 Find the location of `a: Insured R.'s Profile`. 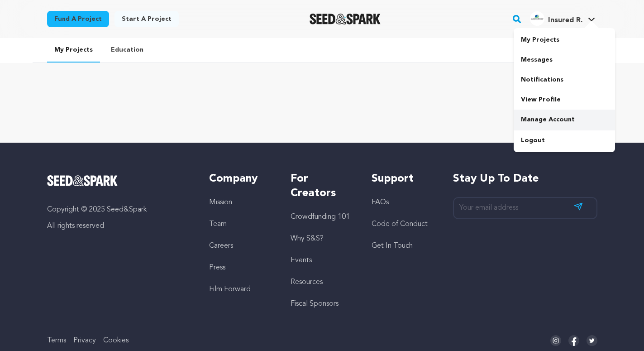

a: Insured R.'s Profile is located at coordinates (563, 18).